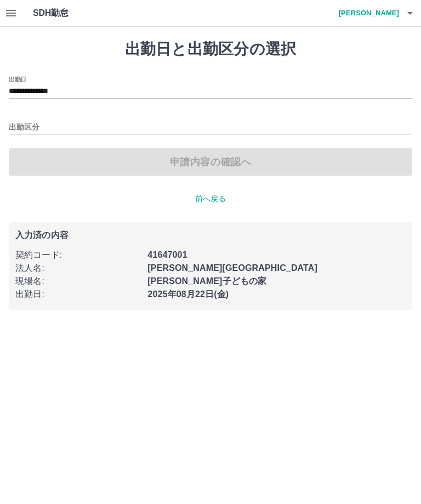  I want to click on h1: 出勤日と出勤区分の選択, so click(210, 50).